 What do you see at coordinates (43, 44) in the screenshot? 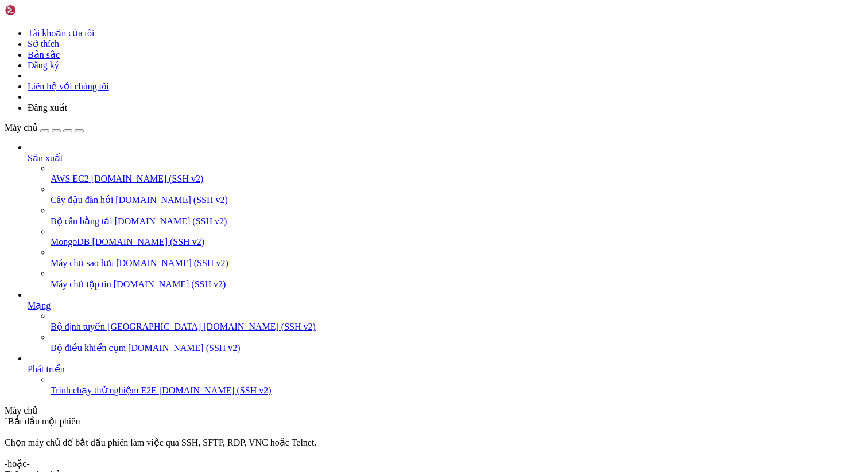
I see `a: Sở thích` at bounding box center [43, 44].